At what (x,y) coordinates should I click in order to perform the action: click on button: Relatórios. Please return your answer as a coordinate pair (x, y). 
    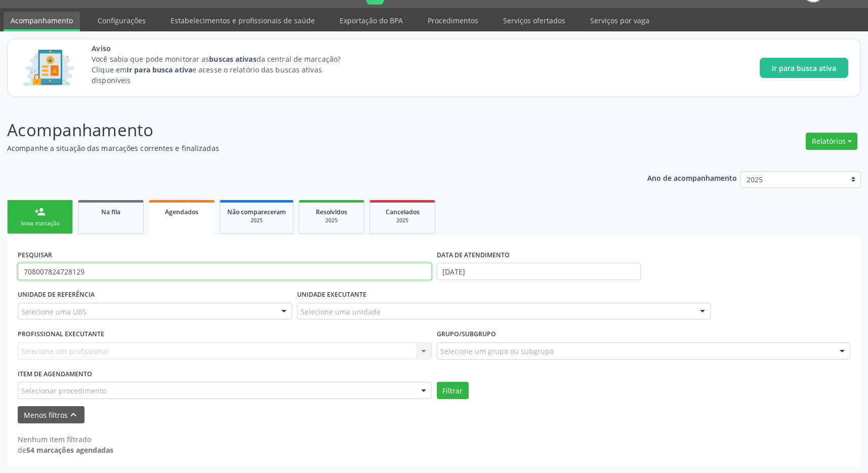
    Looking at the image, I should click on (832, 141).